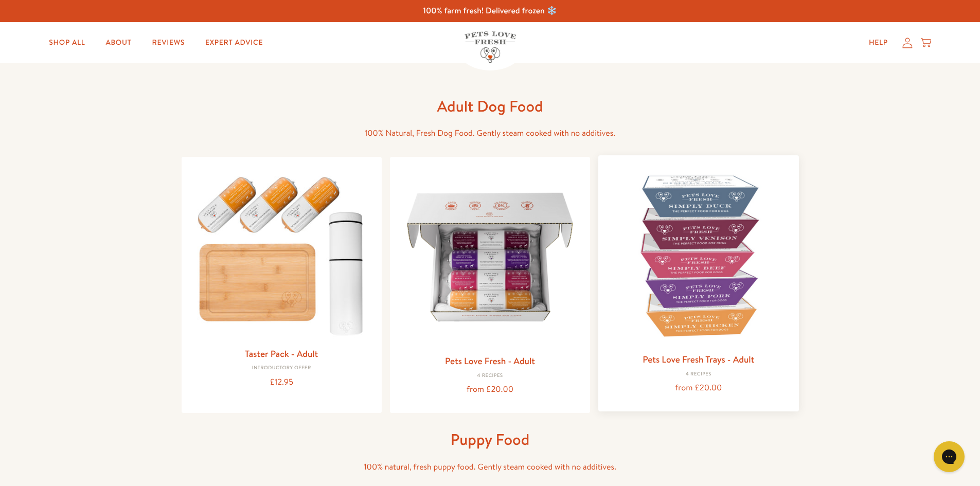  Describe the element at coordinates (282, 382) in the screenshot. I see `div: £12.95` at that location.